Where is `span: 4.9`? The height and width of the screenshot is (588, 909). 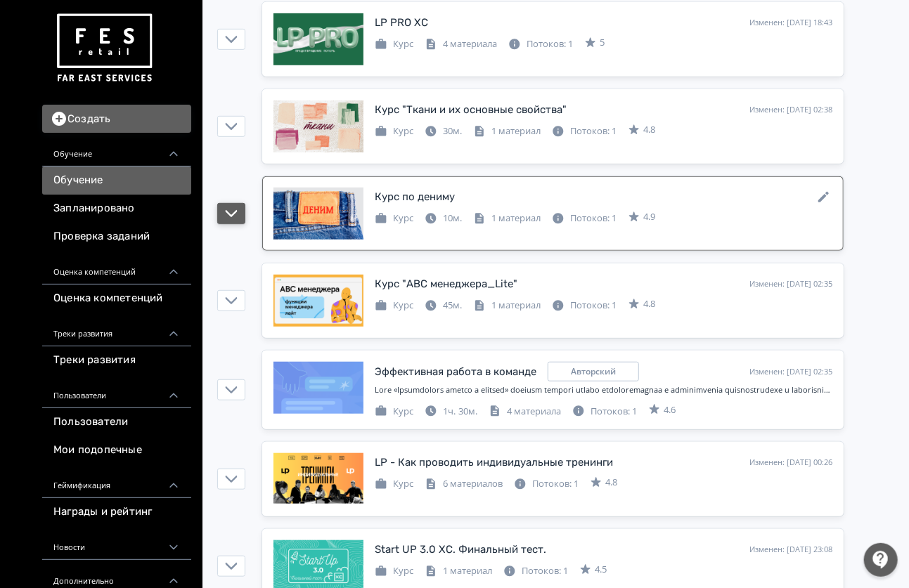
span: 4.9 is located at coordinates (649, 217).